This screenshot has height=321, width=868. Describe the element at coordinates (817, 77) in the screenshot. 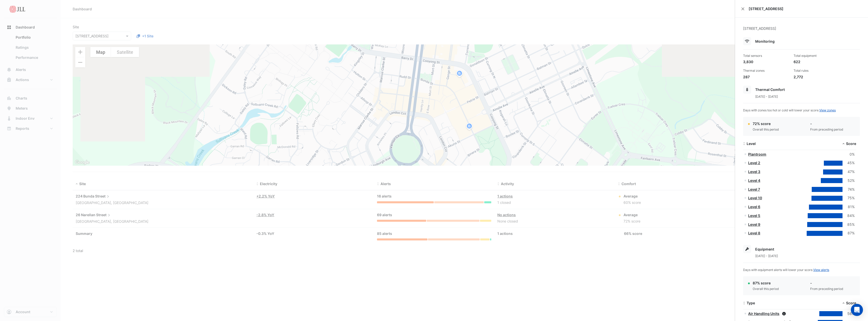

I see `div: 2,772` at that location.